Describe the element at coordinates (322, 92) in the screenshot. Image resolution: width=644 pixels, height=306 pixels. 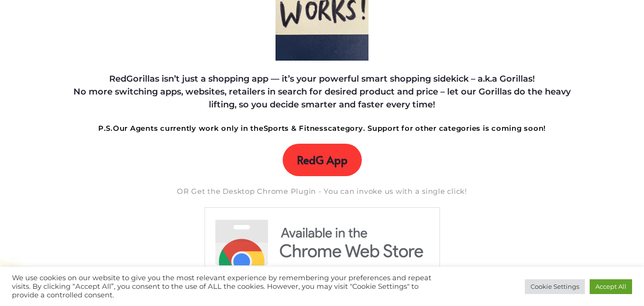
I see `h4: RedGorillas isn’t just a shopping app — it’s your powerful smart shopping sidekick – a.k.a Gorill...` at that location.